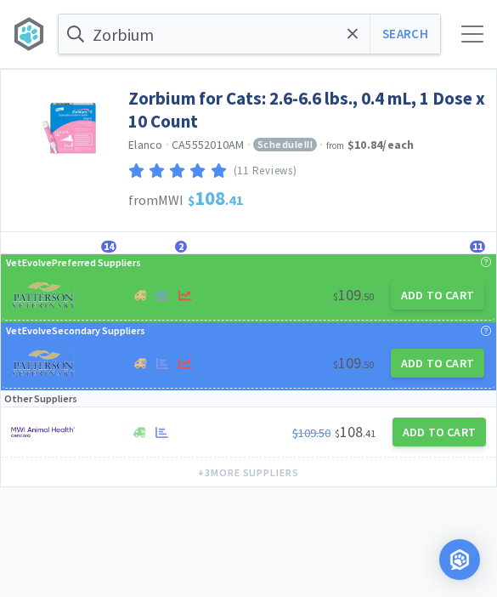 The width and height of the screenshot is (497, 597). What do you see at coordinates (145, 144) in the screenshot?
I see `a: Elanco` at bounding box center [145, 144].